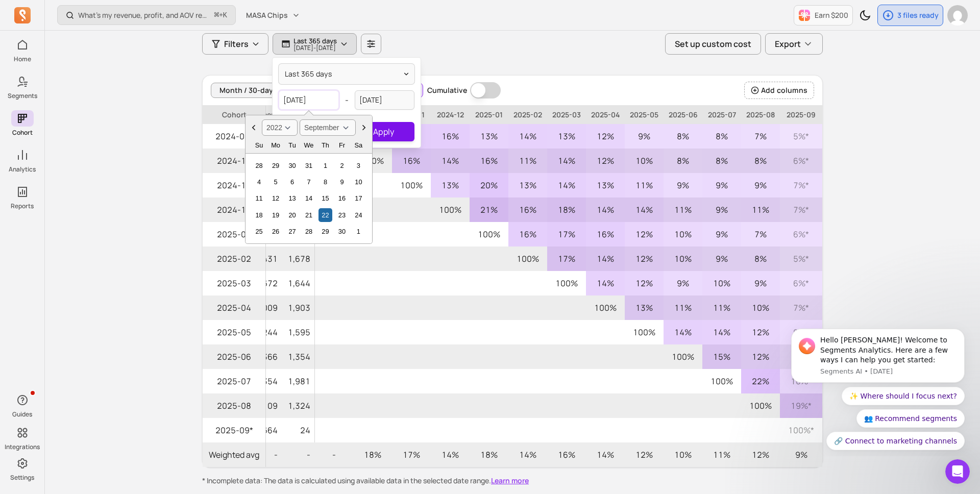  Describe the element at coordinates (384, 132) in the screenshot. I see `button: Apply` at that location.